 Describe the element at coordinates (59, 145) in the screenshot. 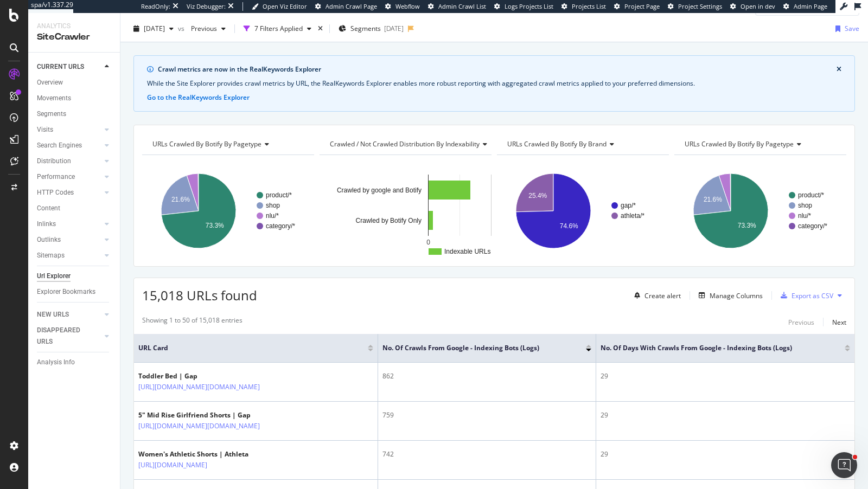

I see `div: Search Engines` at that location.